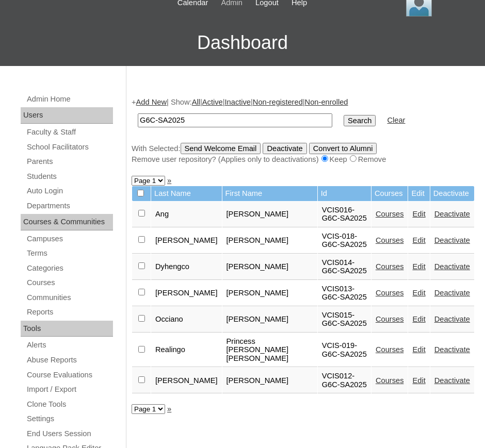 Image resolution: width=485 pixels, height=448 pixels. I want to click on td: Id, so click(344, 193).